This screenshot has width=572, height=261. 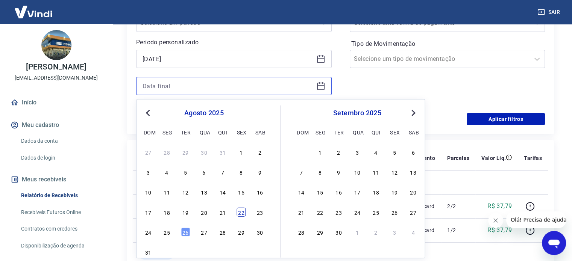 I want to click on a: Contratos com credores, so click(x=61, y=229).